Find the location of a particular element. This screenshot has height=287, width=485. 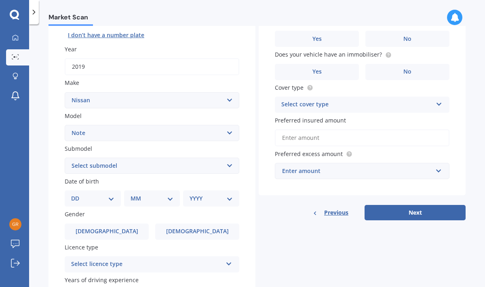

span: Market Scan is located at coordinates (71, 19).